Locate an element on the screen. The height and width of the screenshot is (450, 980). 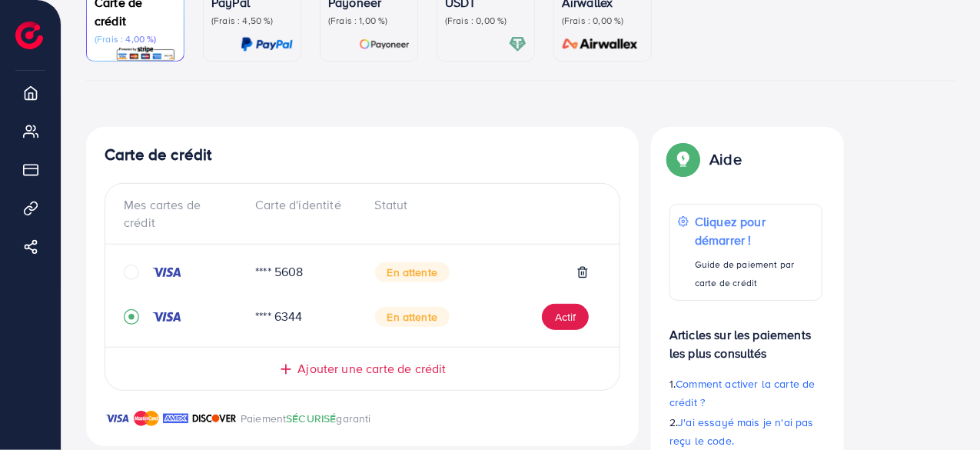
font: Articles sur les paiements les plus consultés is located at coordinates (740, 343).